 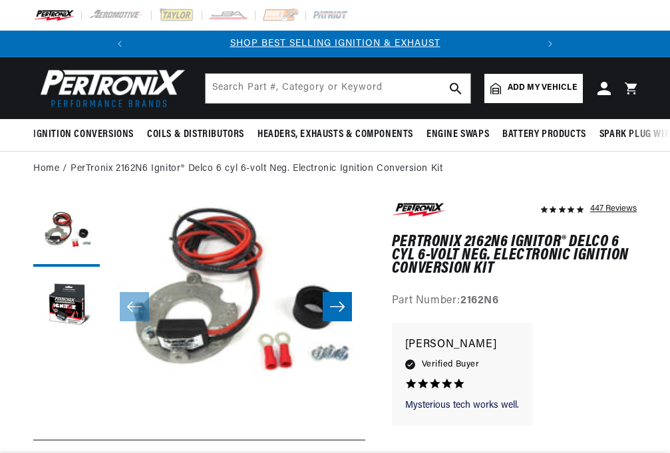 I want to click on button: Translation missing: en.sections.announcements.next_announcement, so click(x=551, y=44).